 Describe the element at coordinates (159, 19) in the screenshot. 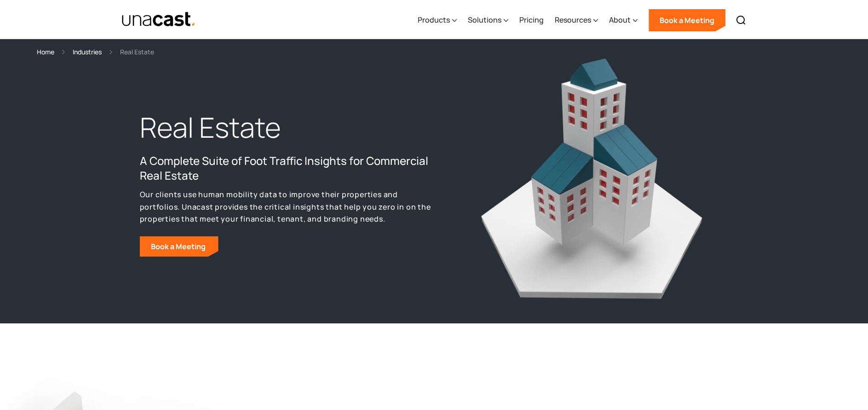

I see `a: home` at that location.